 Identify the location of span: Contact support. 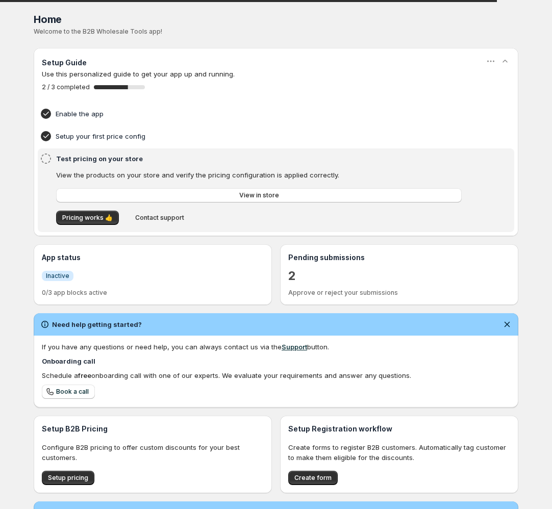
(160, 218).